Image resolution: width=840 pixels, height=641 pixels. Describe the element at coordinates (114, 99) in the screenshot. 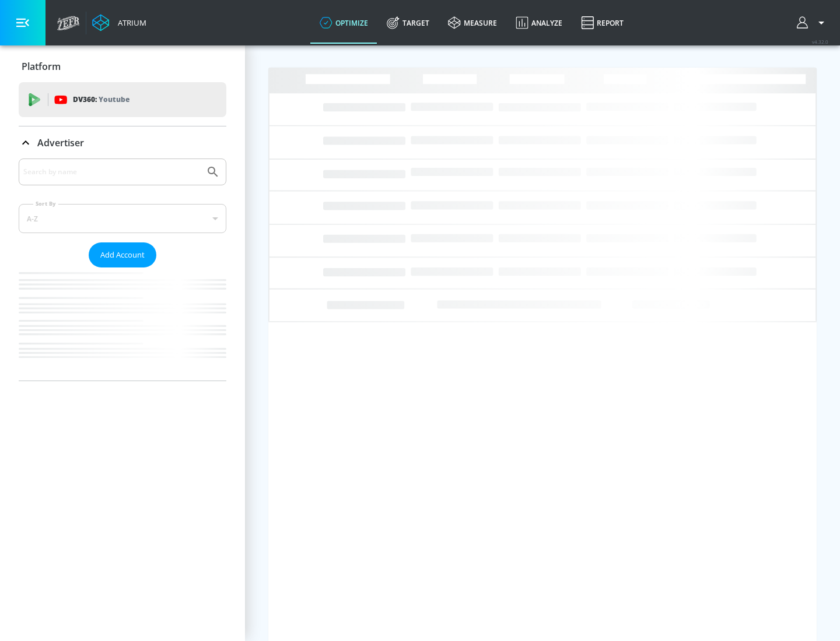

I see `p: Youtube` at that location.